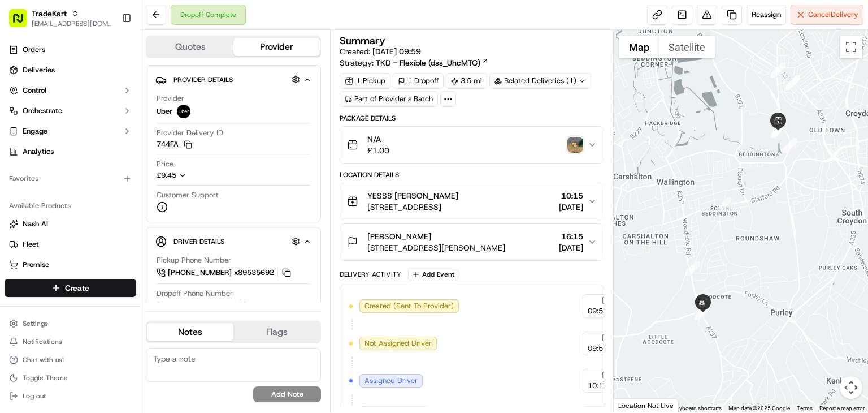 The image size is (868, 413). Describe the element at coordinates (433, 274) in the screenshot. I see `button: Add Event` at that location.